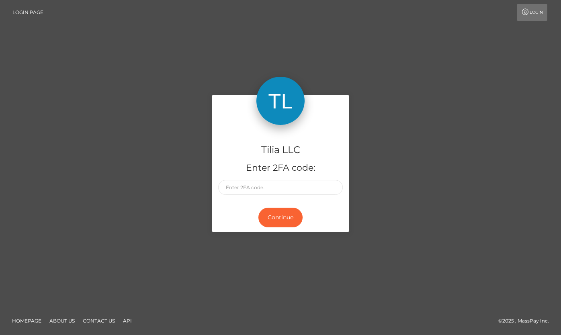 This screenshot has width=561, height=335. I want to click on a: Login, so click(532, 12).